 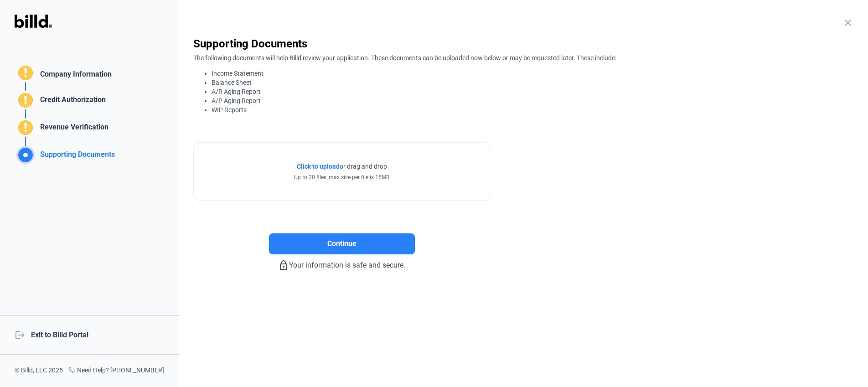 What do you see at coordinates (532, 83) in the screenshot?
I see `li: Balance Sheet` at bounding box center [532, 83].